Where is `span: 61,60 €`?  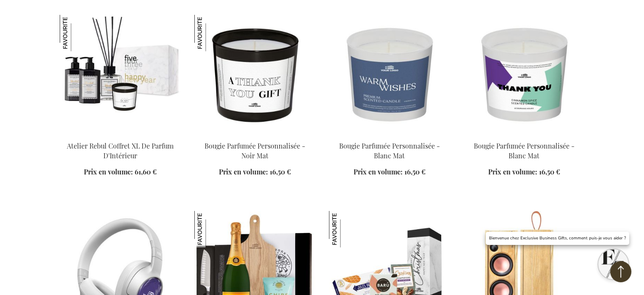 span: 61,60 € is located at coordinates (145, 171).